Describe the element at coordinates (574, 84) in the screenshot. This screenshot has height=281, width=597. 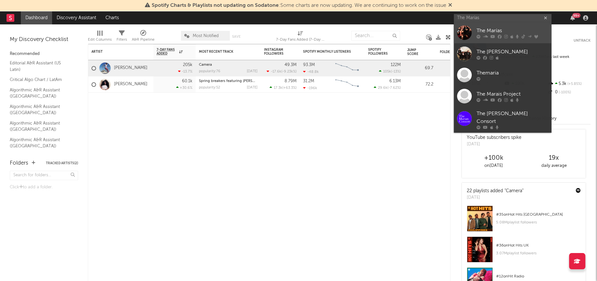
I see `span: +5.85 %` at that location.